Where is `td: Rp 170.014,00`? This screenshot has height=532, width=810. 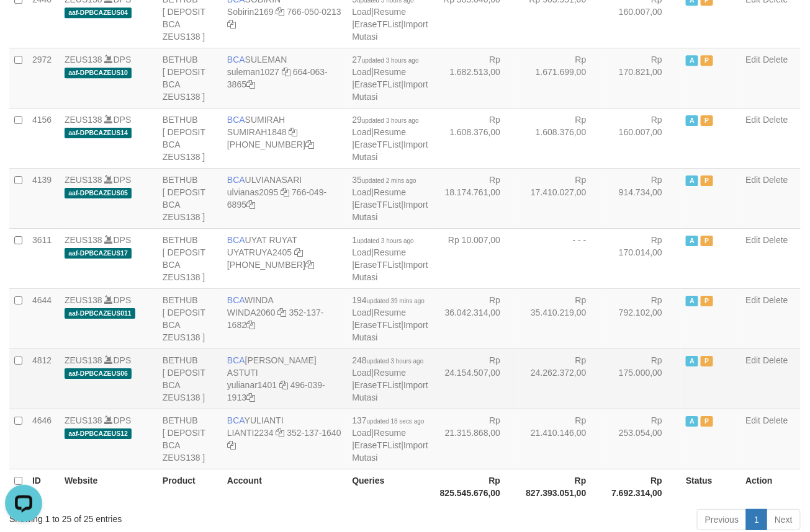 td: Rp 170.014,00 is located at coordinates (643, 258).